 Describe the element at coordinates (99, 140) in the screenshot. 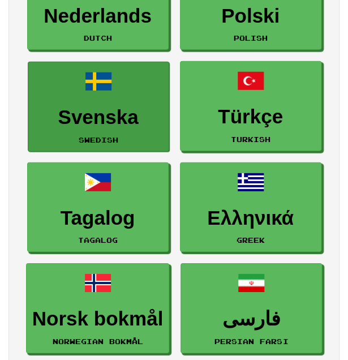

I see `small: Swedish` at that location.